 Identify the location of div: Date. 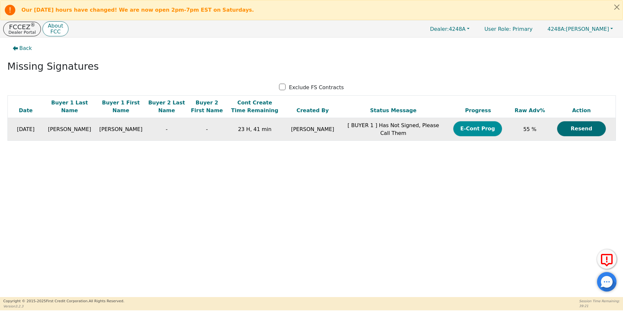
(26, 111).